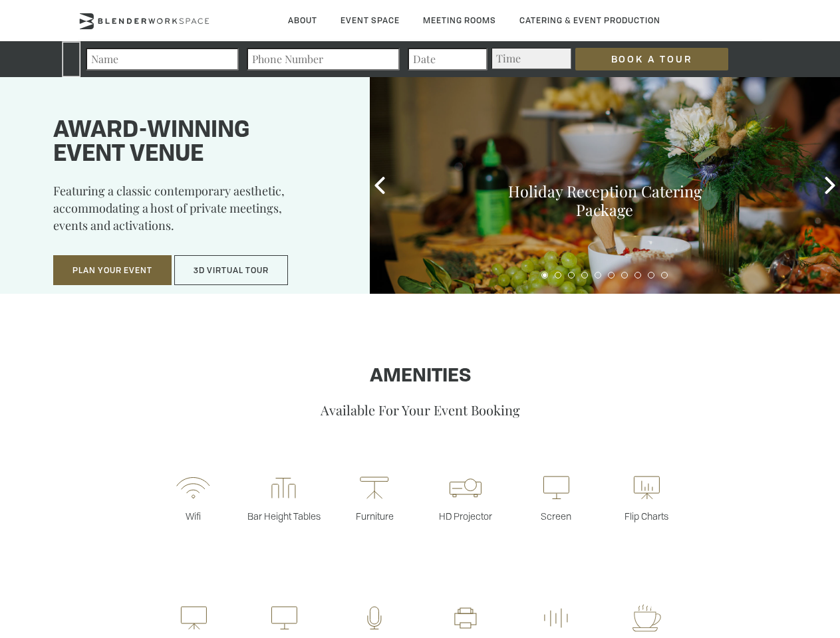  I want to click on input: Book a Tour, so click(651, 59).